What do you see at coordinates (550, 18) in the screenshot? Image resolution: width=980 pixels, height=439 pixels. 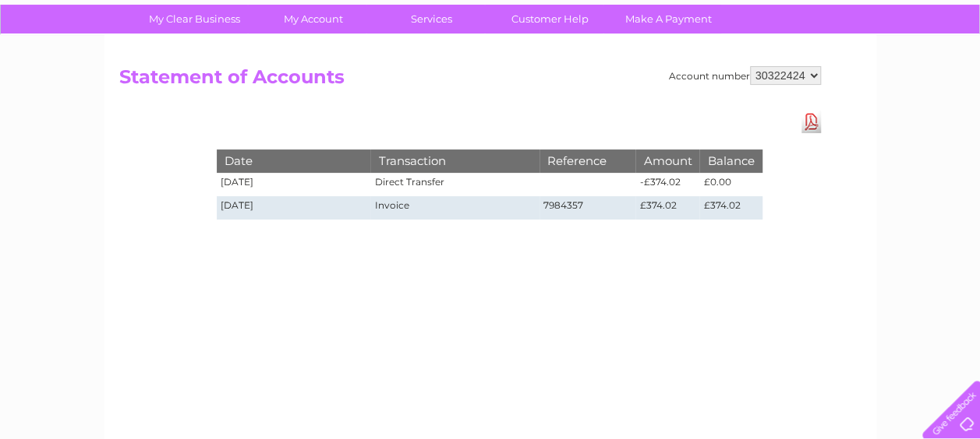 I see `a: Customer Help` at bounding box center [550, 18].